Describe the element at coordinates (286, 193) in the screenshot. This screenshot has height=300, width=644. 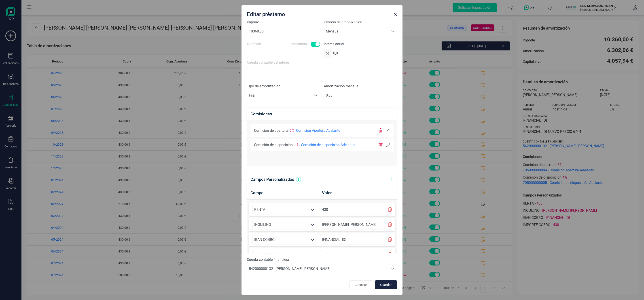
I see `h6: Campo` at that location.